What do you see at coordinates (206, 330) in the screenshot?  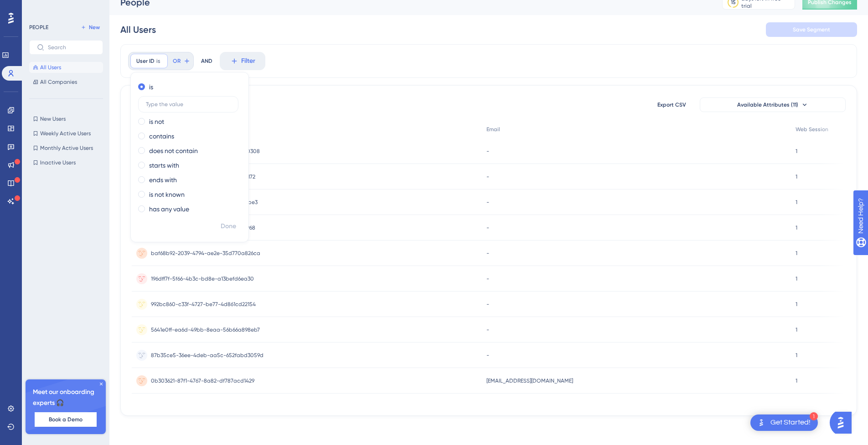 I see `span: 5641e0ff-ea6d-49bb-8eaa-56b66a898eb7` at bounding box center [206, 330].